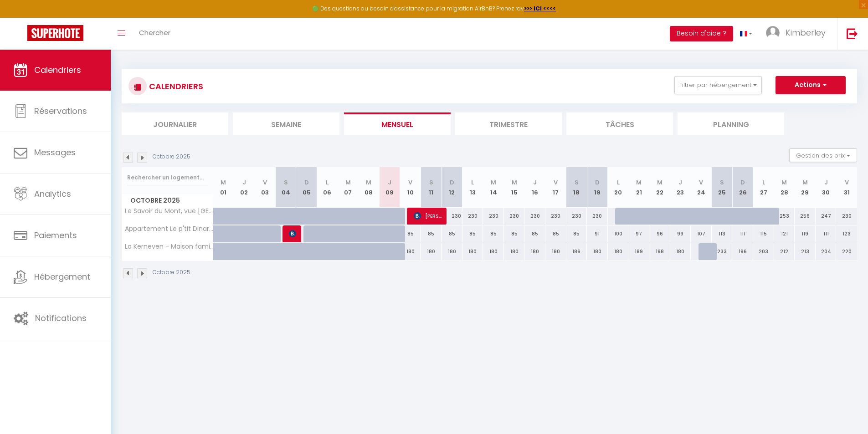 Image resolution: width=868 pixels, height=434 pixels. What do you see at coordinates (327, 187) in the screenshot?
I see `th: 06` at bounding box center [327, 187].